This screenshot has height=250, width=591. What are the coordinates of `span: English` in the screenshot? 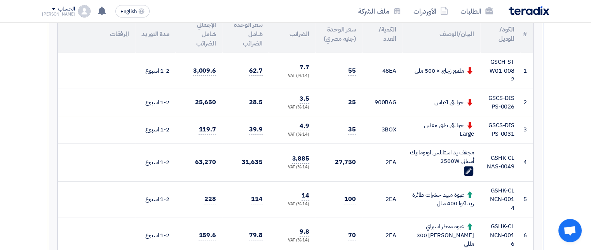 It's located at (129, 12).